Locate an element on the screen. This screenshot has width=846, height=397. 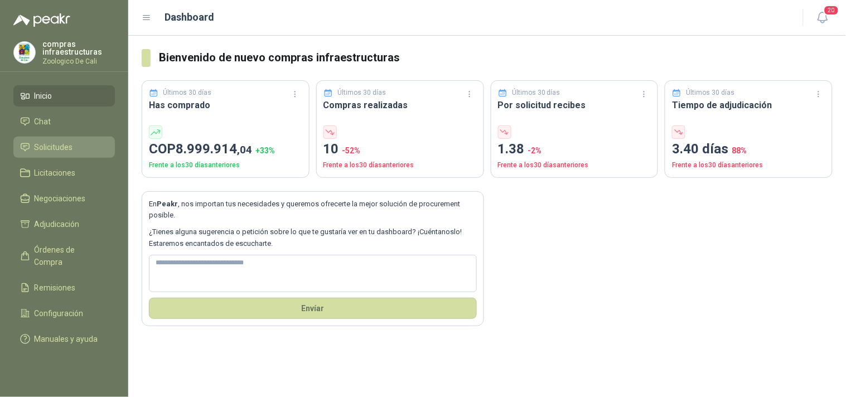
img: Company Logo is located at coordinates (25, 52).